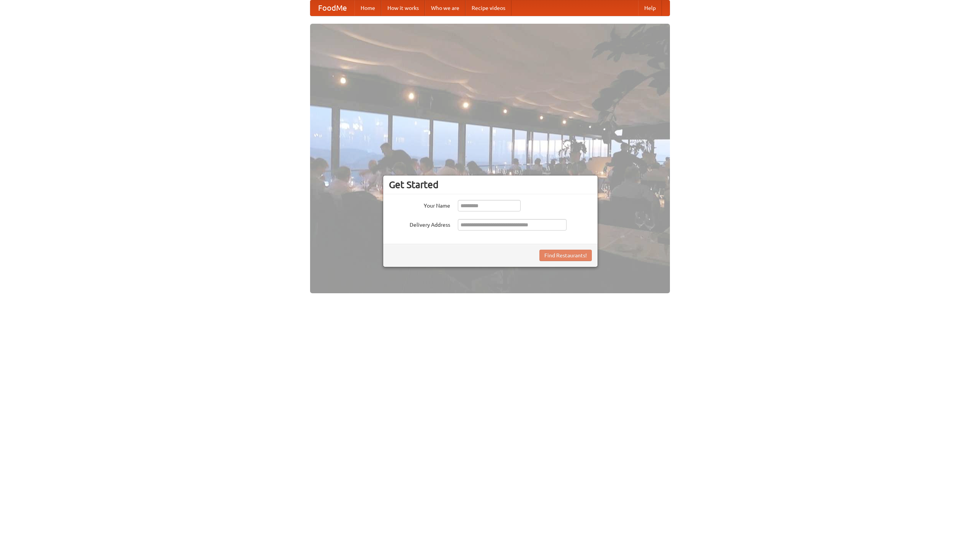  Describe the element at coordinates (403, 9) in the screenshot. I see `a: How it works` at that location.